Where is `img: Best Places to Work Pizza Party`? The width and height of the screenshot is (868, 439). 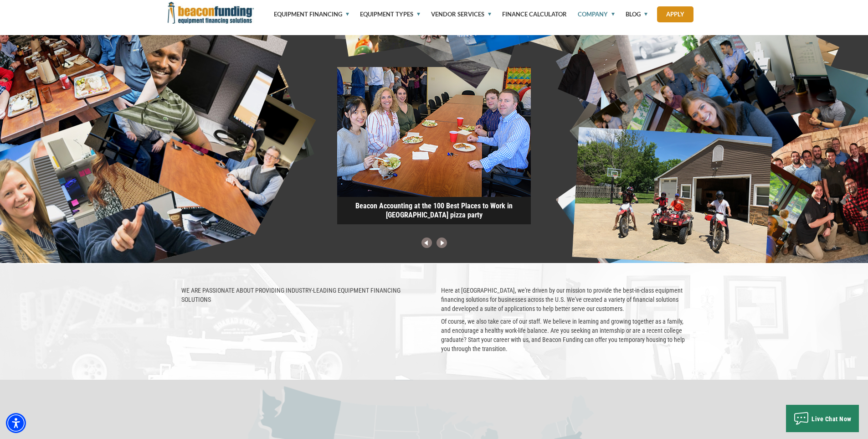 img: Best Places to Work Pizza Party is located at coordinates (434, 132).